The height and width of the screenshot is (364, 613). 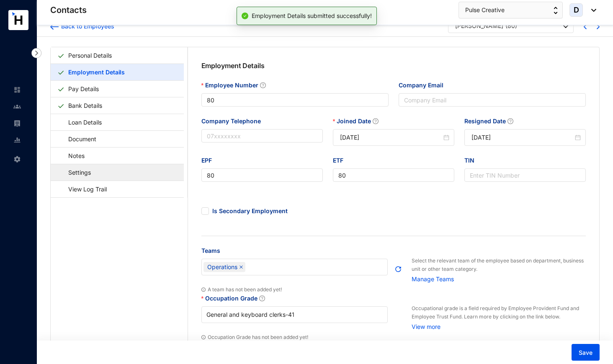 What do you see at coordinates (236, 299) in the screenshot?
I see `label: Occupation Grade` at bounding box center [236, 299].